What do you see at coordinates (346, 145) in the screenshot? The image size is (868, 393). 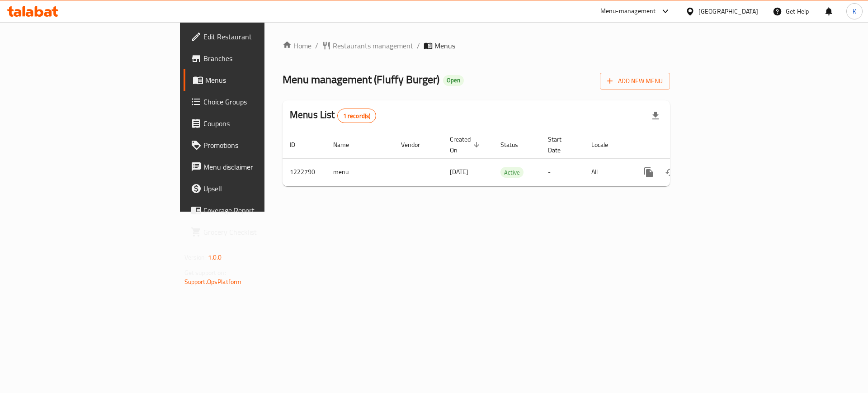 I see `span: Name` at bounding box center [346, 145].